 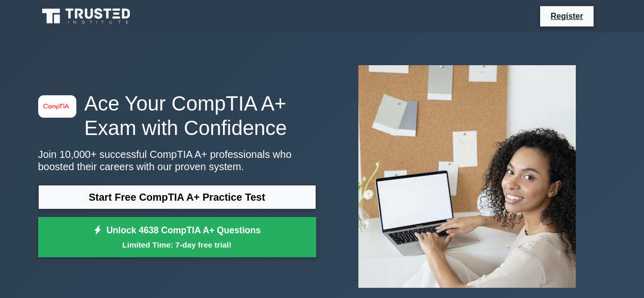 What do you see at coordinates (177, 197) in the screenshot?
I see `a: Start Free CompTIA A+ Practice Test` at bounding box center [177, 197].